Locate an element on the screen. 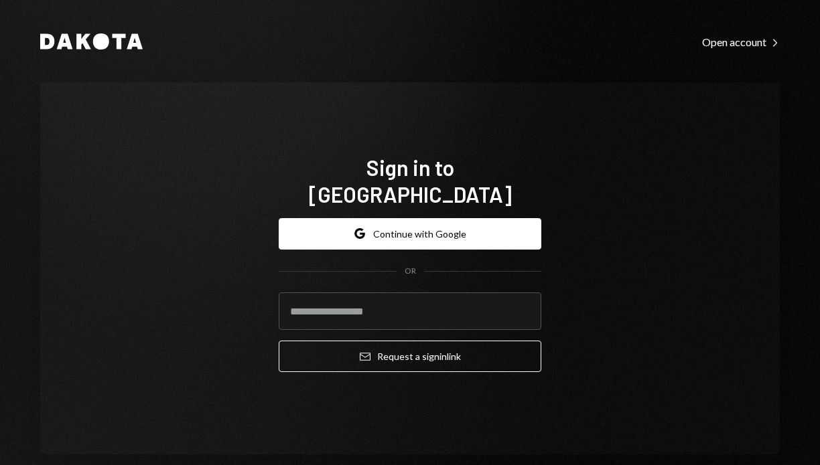 This screenshot has height=465, width=820. div: Open account is located at coordinates (741, 42).